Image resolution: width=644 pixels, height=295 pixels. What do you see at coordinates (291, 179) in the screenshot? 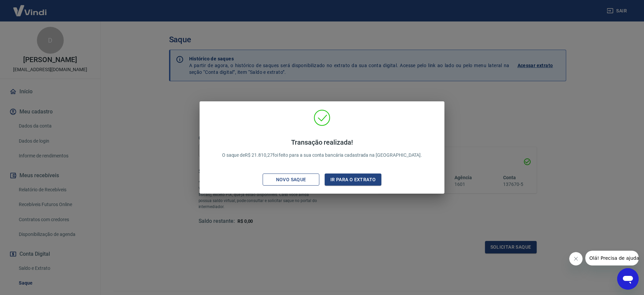
I see `button: Novo saque` at bounding box center [291, 179].